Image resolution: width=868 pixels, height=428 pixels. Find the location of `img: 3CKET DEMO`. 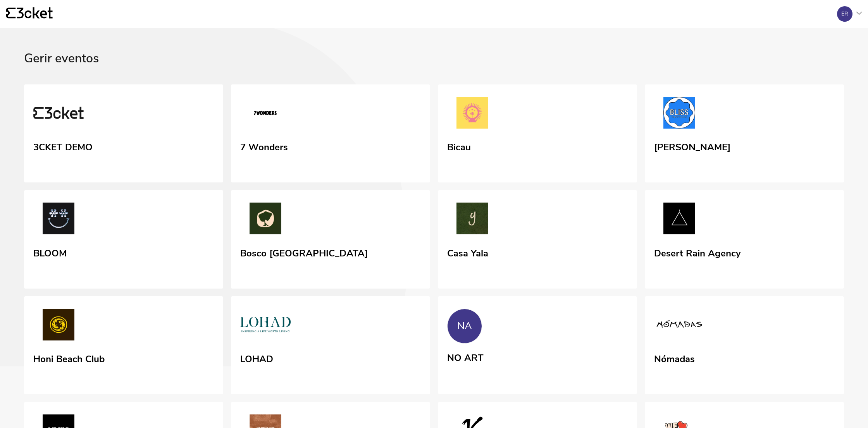

img: 3CKET DEMO is located at coordinates (58, 114).